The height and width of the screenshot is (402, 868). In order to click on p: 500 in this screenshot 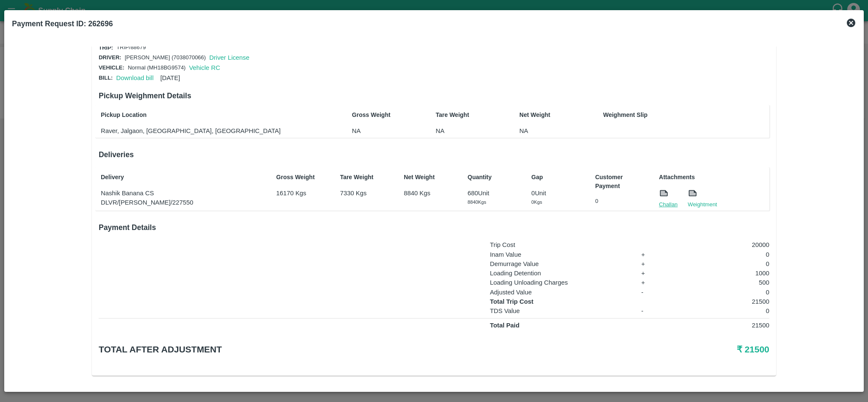, I will do `click(723, 283)`.